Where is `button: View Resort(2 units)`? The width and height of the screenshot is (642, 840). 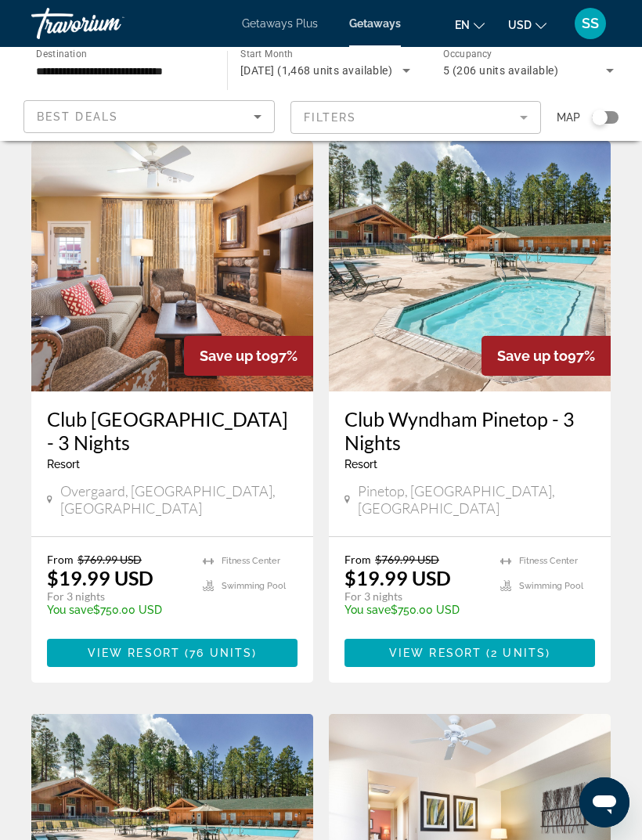 button: View Resort(2 units) is located at coordinates (469, 653).